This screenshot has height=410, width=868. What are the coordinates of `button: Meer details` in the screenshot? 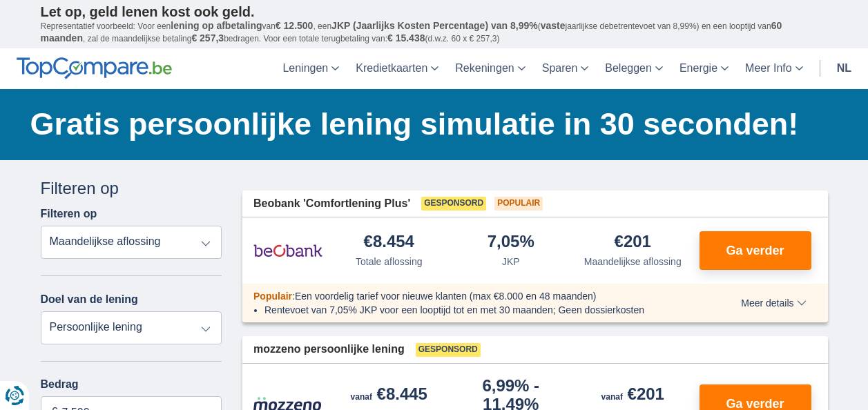 It's located at (773, 303).